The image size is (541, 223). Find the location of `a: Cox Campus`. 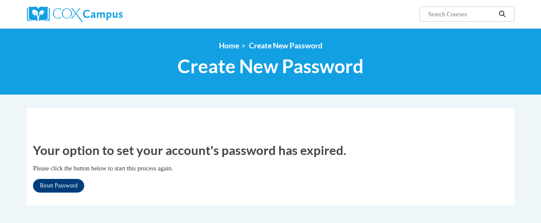

a: Cox Campus is located at coordinates (104, 14).